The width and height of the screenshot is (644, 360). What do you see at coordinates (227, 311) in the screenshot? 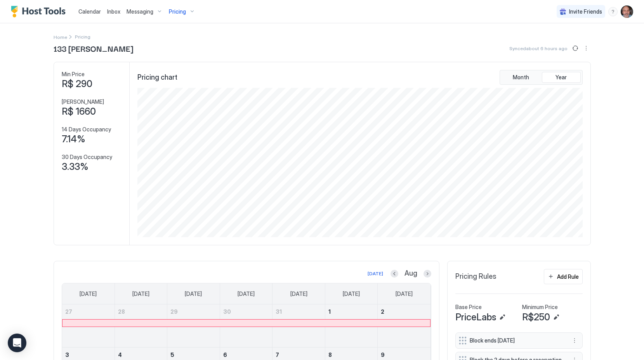
I see `span: 30` at bounding box center [227, 311].